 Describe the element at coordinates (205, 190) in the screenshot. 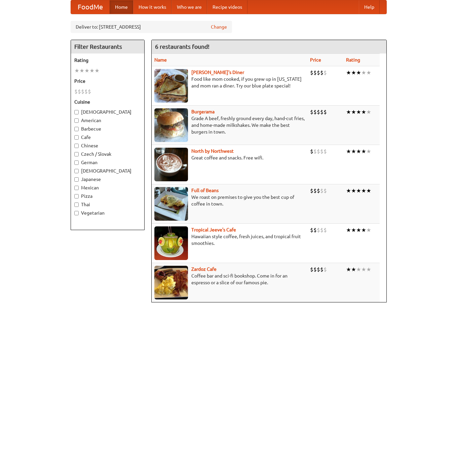

I see `b: Full of Beans` at that location.